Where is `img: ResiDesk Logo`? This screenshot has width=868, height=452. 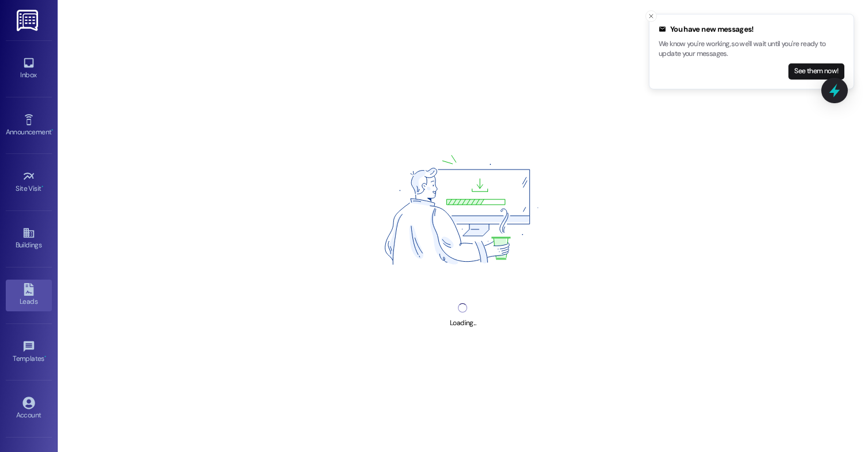
img: ResiDesk Logo is located at coordinates (29, 20).